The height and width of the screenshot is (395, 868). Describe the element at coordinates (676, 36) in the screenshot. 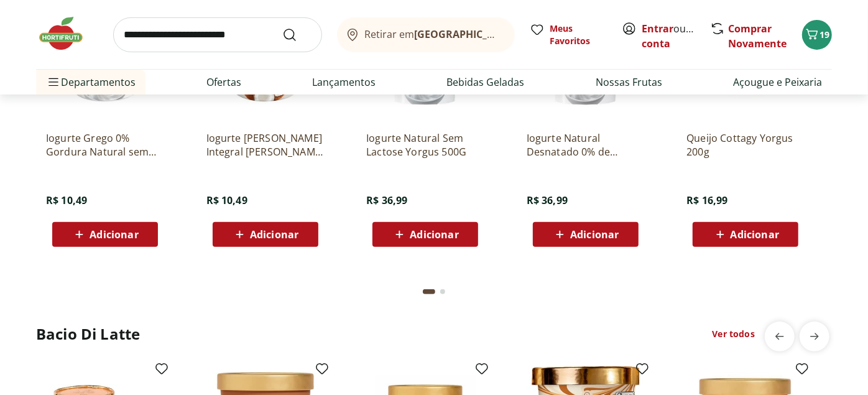

I see `a: Criar conta` at that location.